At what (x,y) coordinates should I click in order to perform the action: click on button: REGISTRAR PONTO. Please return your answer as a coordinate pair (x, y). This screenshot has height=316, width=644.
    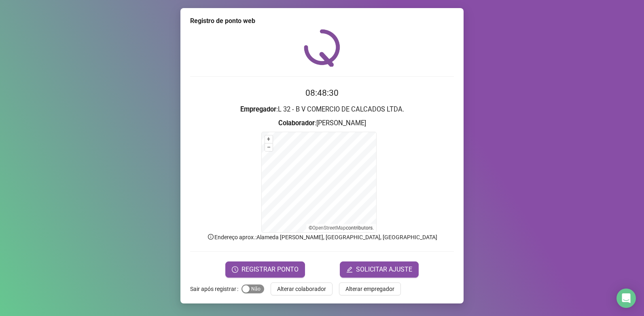
    Looking at the image, I should click on (265, 269).